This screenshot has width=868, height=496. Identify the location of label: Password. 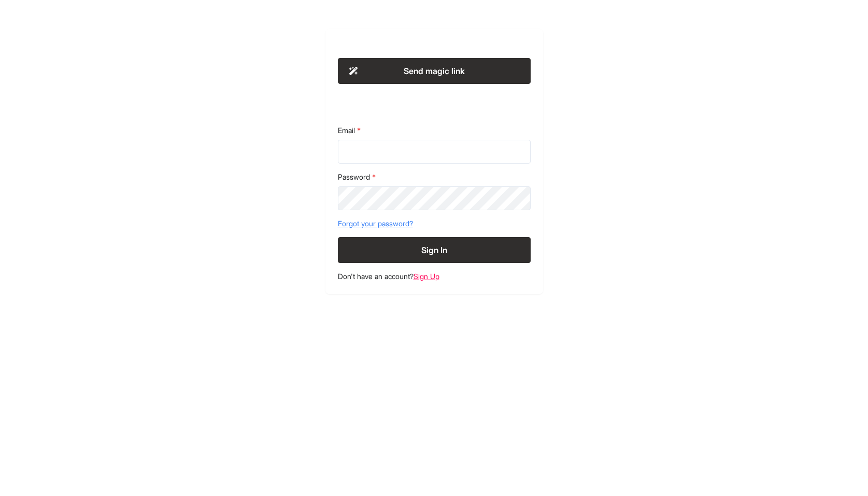
(434, 177).